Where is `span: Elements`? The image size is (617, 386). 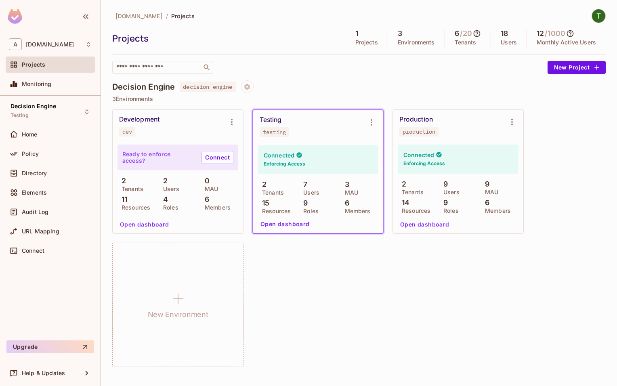 span: Elements is located at coordinates (34, 193).